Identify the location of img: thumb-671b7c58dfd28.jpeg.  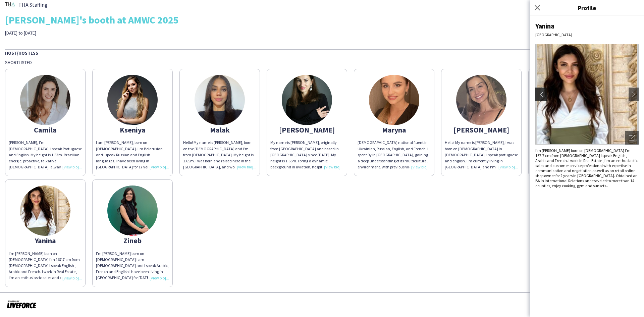
(394, 100).